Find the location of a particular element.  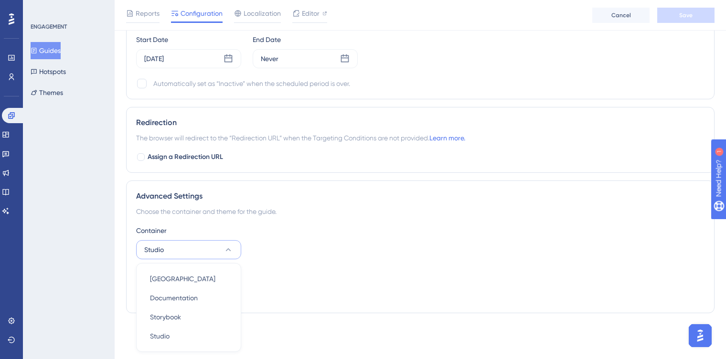

div: Start Date is located at coordinates (189, 40).